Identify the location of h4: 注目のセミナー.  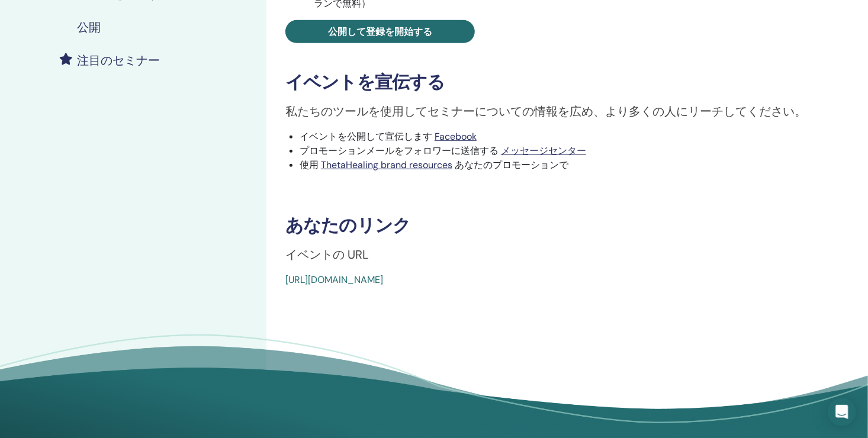
(118, 61).